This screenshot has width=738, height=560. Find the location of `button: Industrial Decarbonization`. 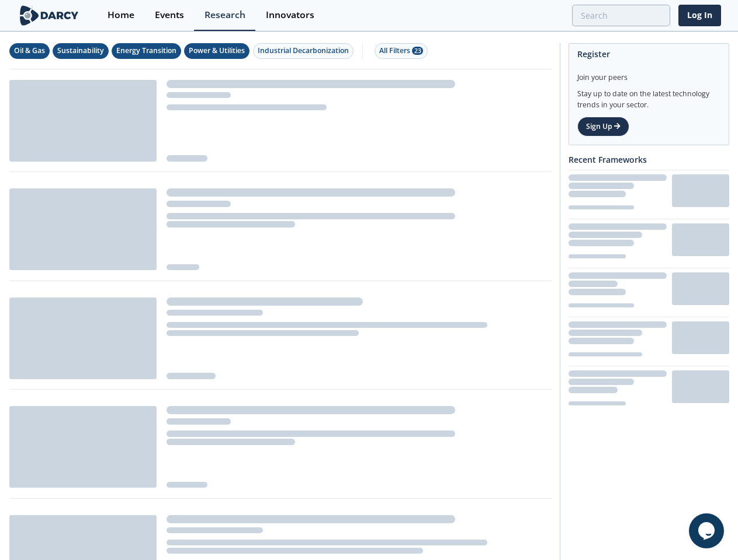

button: Industrial Decarbonization is located at coordinates (303, 51).